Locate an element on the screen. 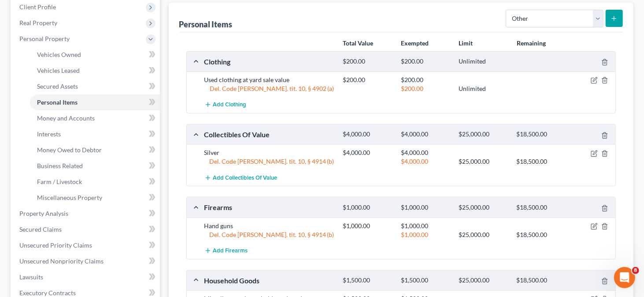 The image size is (644, 297). button: Add Collectibles Of Value is located at coordinates (242, 177).